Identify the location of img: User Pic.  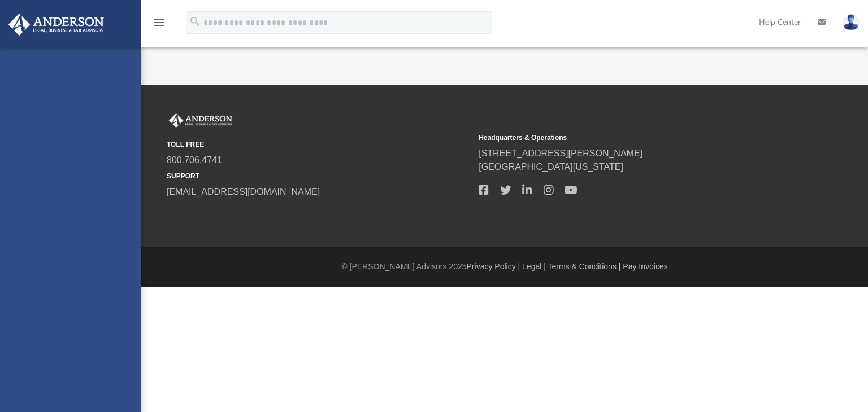
(851, 22).